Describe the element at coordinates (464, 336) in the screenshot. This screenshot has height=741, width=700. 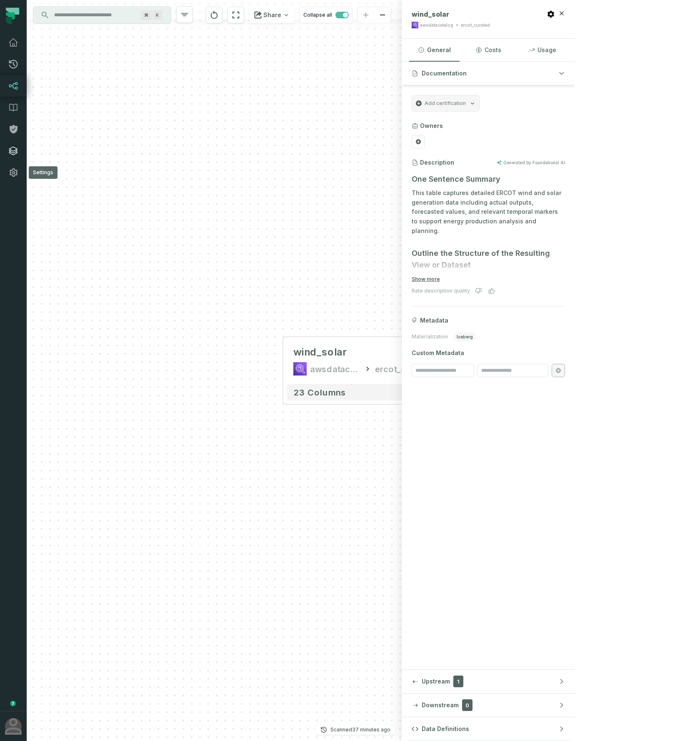
I see `span: iceberg` at that location.